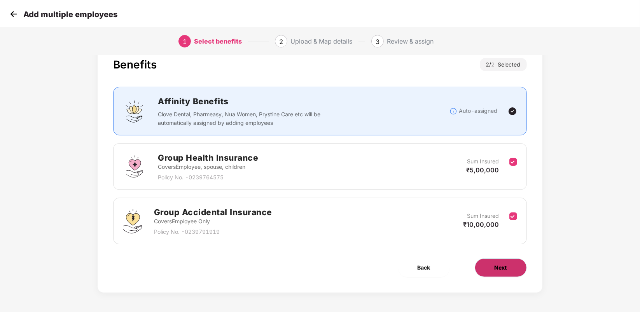  Describe the element at coordinates (321, 41) in the screenshot. I see `div: Upload & Map details` at that location.